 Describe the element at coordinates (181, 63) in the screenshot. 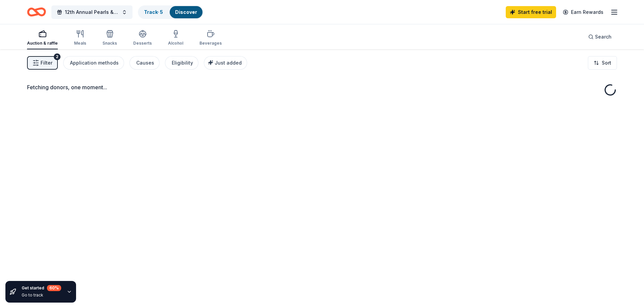

I see `button: Eligibility` at that location.